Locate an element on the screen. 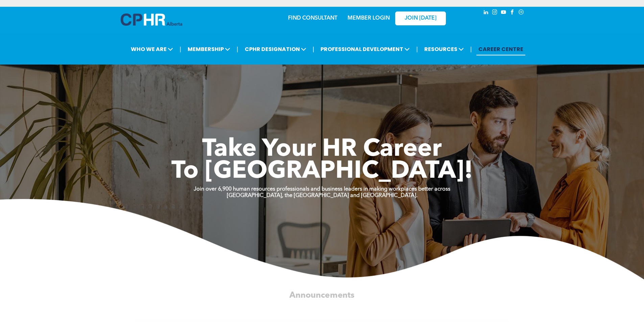 Image resolution: width=644 pixels, height=322 pixels. span: RESOURCES is located at coordinates (444, 49).